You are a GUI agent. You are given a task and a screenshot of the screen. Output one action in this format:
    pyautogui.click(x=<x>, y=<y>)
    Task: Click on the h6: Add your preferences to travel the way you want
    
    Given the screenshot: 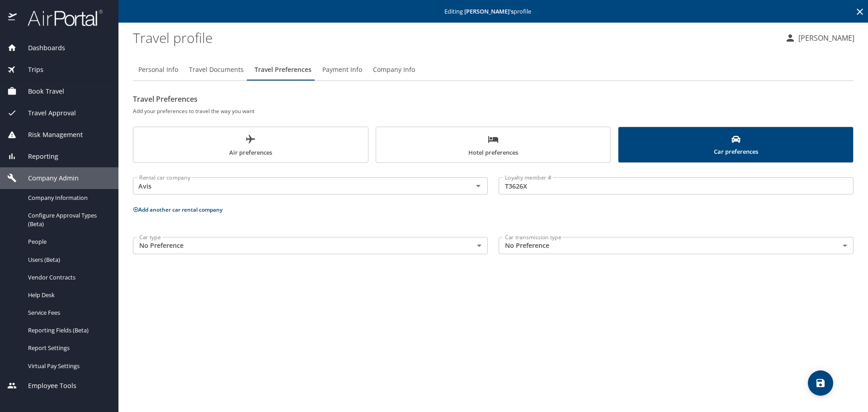 What is the action you would take?
    pyautogui.click(x=493, y=111)
    